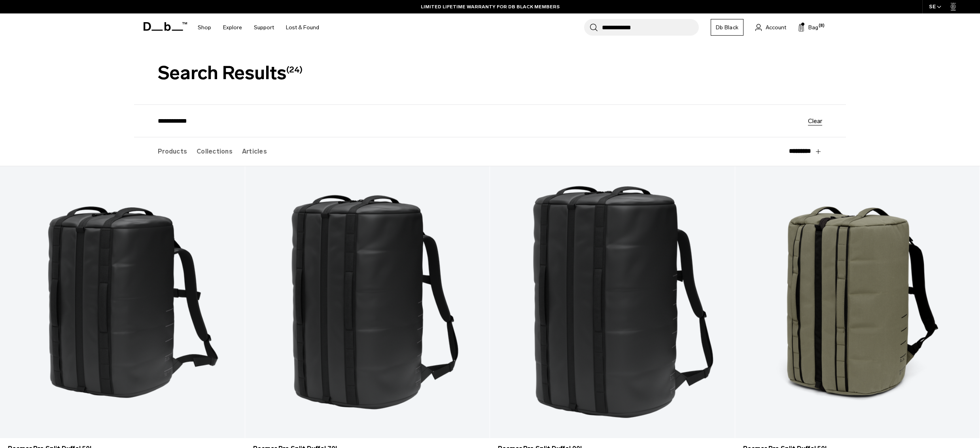 The image size is (980, 448). What do you see at coordinates (173, 152) in the screenshot?
I see `label: Products` at bounding box center [173, 152].